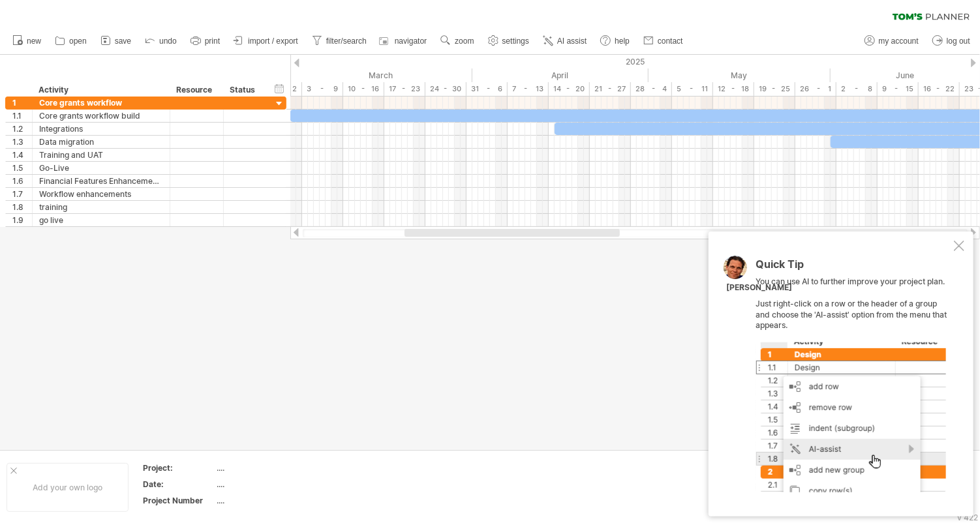 The width and height of the screenshot is (980, 523). I want to click on span: zoom, so click(464, 41).